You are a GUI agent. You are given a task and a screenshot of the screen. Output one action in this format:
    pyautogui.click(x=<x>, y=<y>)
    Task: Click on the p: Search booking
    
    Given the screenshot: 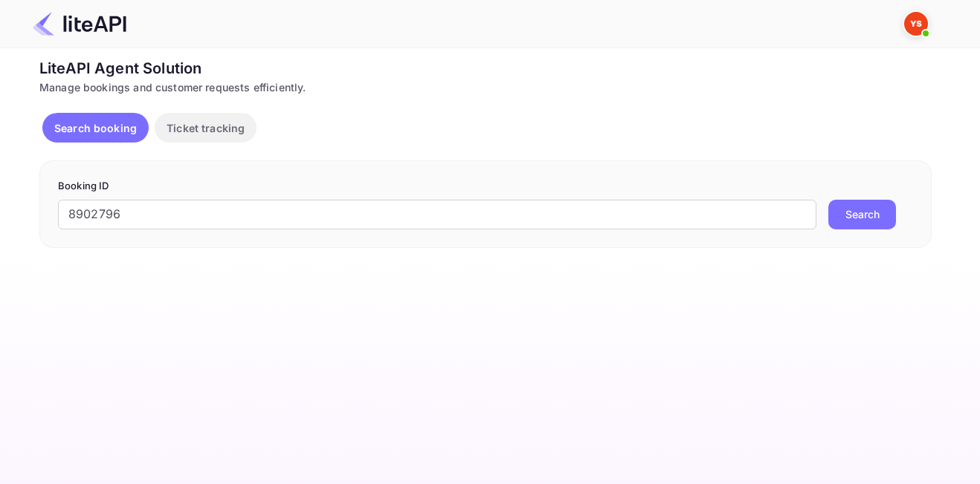 What is the action you would take?
    pyautogui.click(x=95, y=128)
    